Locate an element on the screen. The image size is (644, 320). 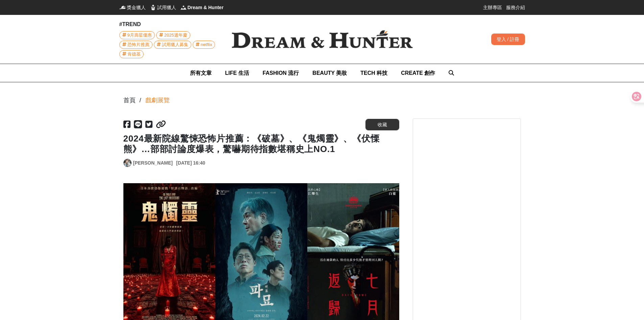
img: 獎金獵人 is located at coordinates (123, 7).